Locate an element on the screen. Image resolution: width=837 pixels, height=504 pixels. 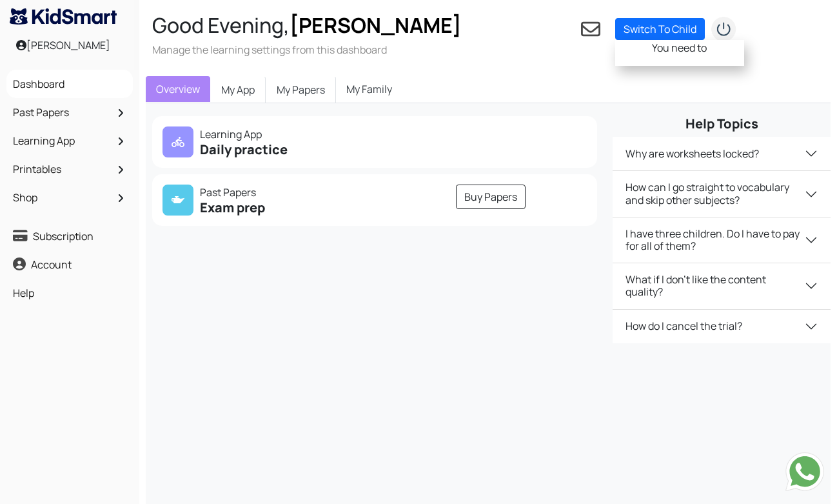
h5: Help Topics is located at coordinates (721, 124).